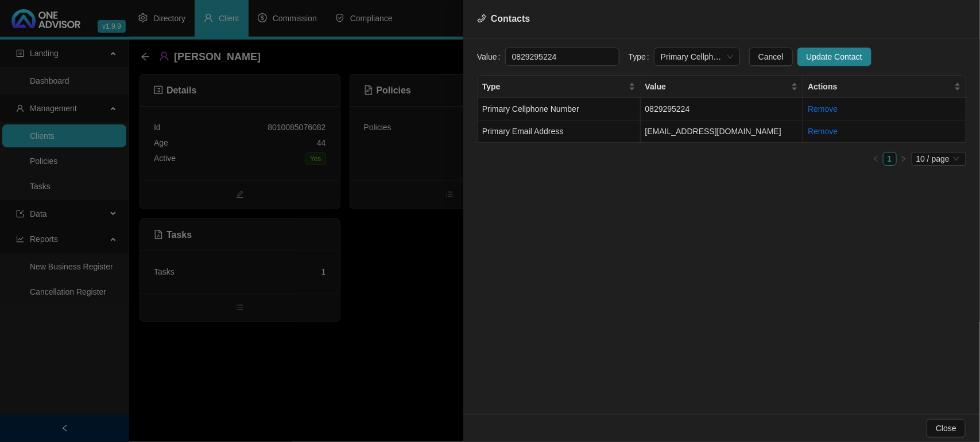 The height and width of the screenshot is (442, 980). Describe the element at coordinates (718, 87) in the screenshot. I see `span: Value` at that location.